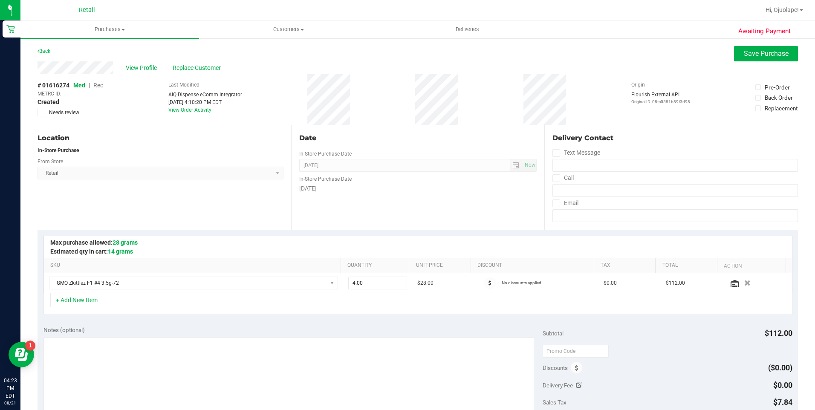  Describe the element at coordinates (125, 243) in the screenshot. I see `span: 28 grams` at that location.